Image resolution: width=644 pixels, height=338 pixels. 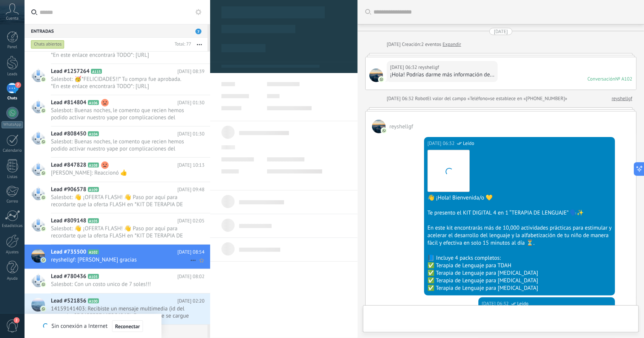 I want to click on span: 2 eventos, so click(x=431, y=45).